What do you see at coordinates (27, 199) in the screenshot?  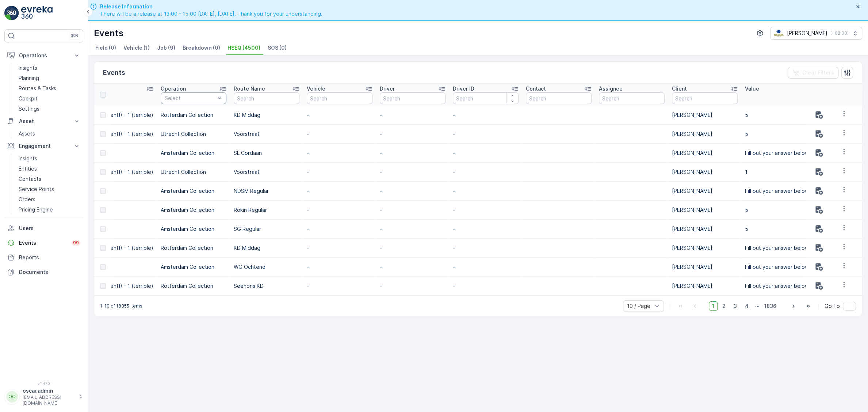 I see `p: Orders` at bounding box center [27, 199].